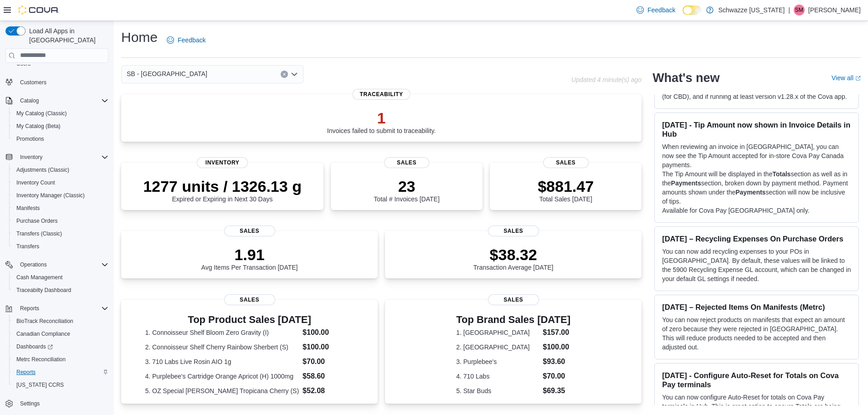  What do you see at coordinates (37, 221) in the screenshot?
I see `a: Purchase Orders` at bounding box center [37, 221].